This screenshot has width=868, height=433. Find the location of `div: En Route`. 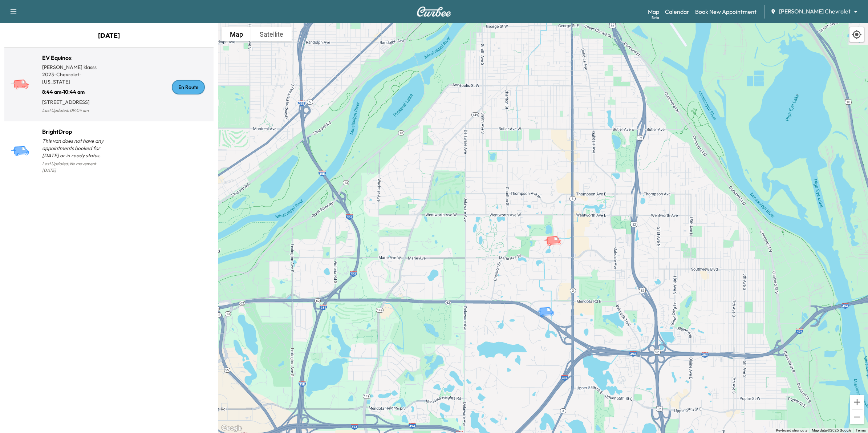

div: En Route is located at coordinates (188, 87).